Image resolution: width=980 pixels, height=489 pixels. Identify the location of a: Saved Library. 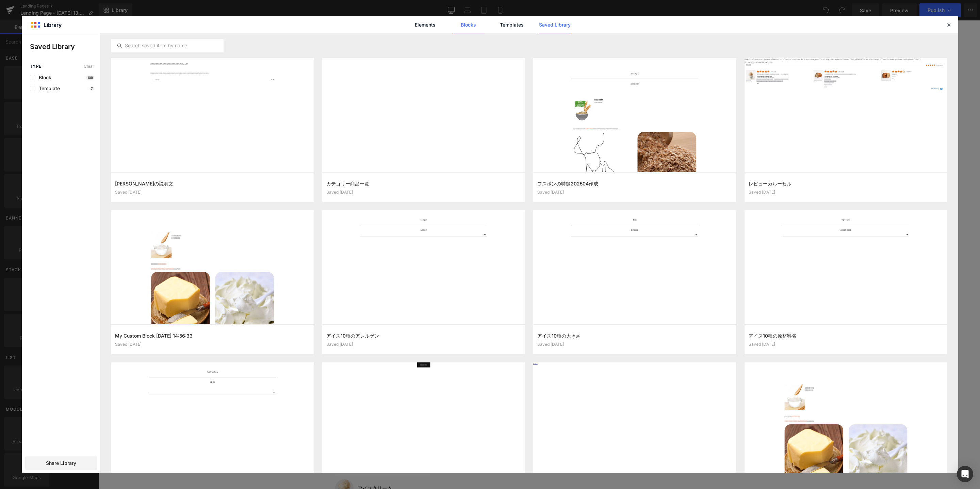
(554, 25).